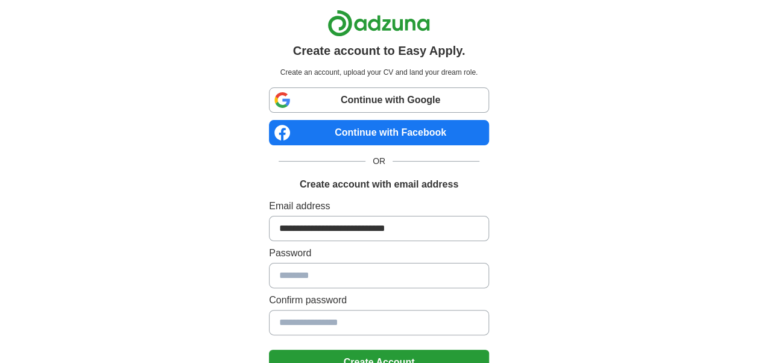 The height and width of the screenshot is (363, 758). Describe the element at coordinates (379, 23) in the screenshot. I see `img: Adzuna logo` at that location.